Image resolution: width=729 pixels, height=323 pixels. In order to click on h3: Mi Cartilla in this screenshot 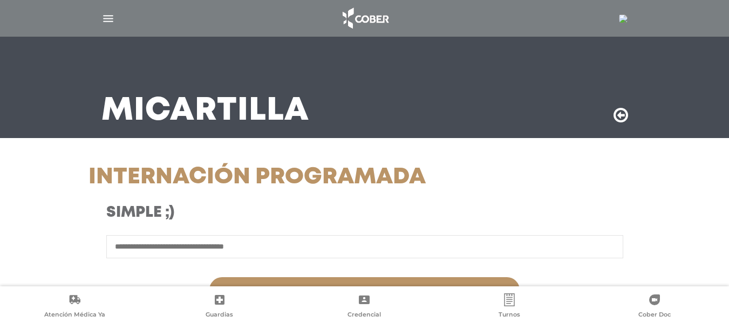, I will do `click(205, 111)`.